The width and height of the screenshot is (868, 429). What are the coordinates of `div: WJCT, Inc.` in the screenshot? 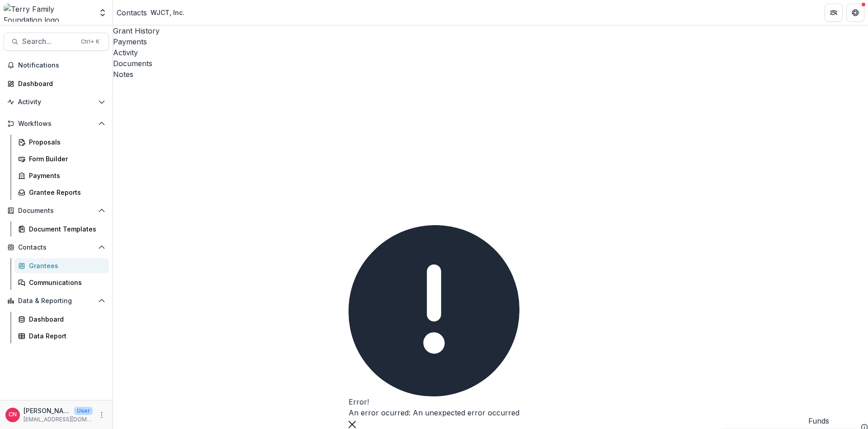 It's located at (167, 13).